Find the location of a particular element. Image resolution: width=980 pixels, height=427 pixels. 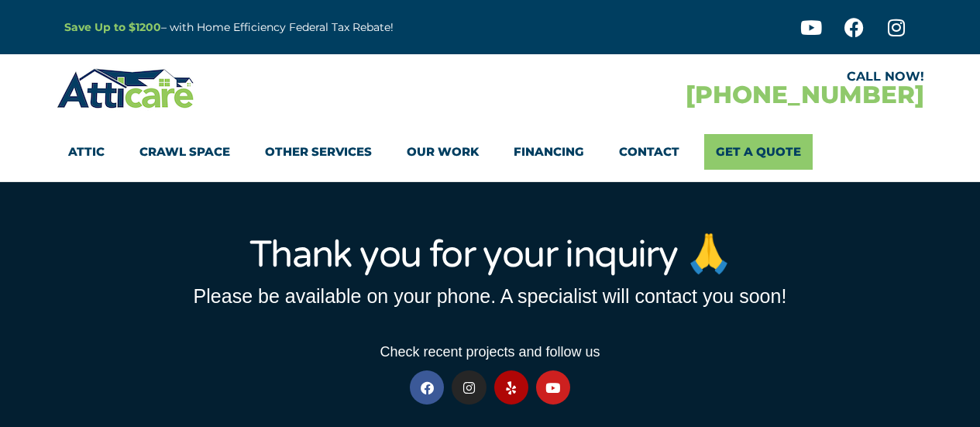

a: Crawl Space is located at coordinates (185, 152).